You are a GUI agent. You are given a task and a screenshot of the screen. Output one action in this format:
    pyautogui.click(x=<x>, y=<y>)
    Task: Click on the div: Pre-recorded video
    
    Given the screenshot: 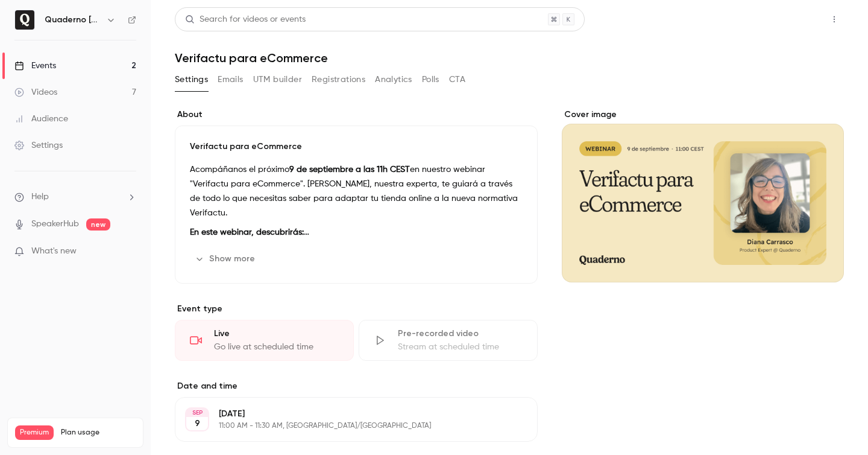 What is the action you would take?
    pyautogui.click(x=460, y=334)
    